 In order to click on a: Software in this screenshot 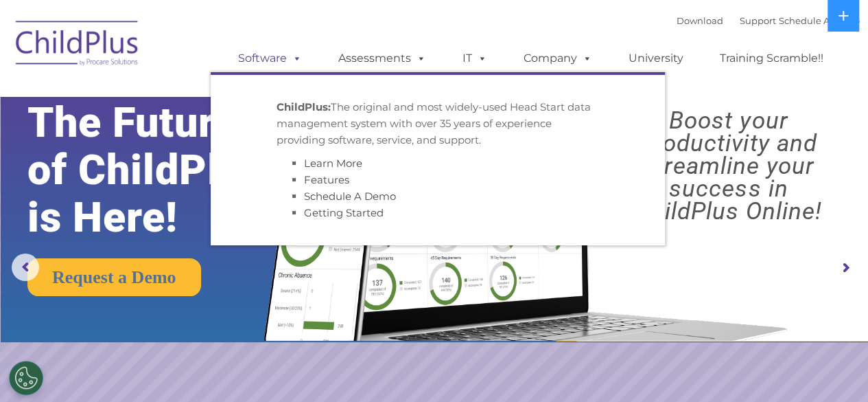, I will do `click(270, 58)`.